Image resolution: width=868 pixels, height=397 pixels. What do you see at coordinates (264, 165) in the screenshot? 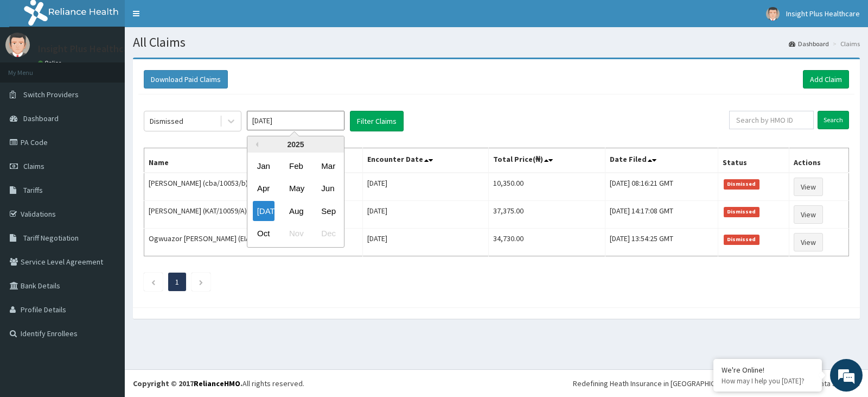
I see `div: Choose January 2025` at bounding box center [264, 165].